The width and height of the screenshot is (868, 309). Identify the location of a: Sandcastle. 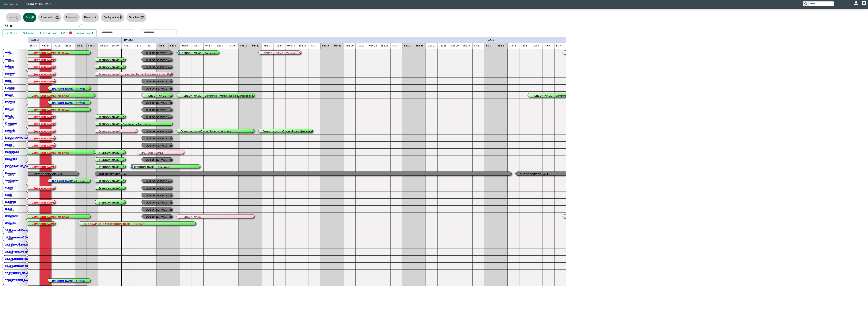
(11, 180).